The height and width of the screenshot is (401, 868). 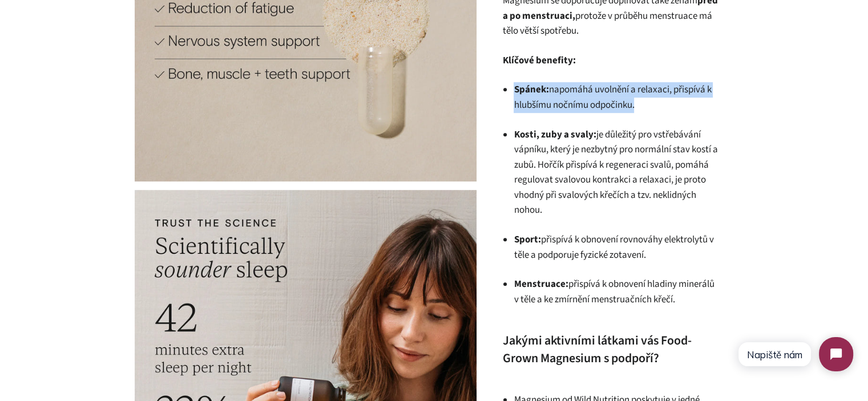 I want to click on li: napomáhá uvolnění a relaxaci, přispívá k hlubšímu nočnímu odpočinku., so click(x=616, y=97).